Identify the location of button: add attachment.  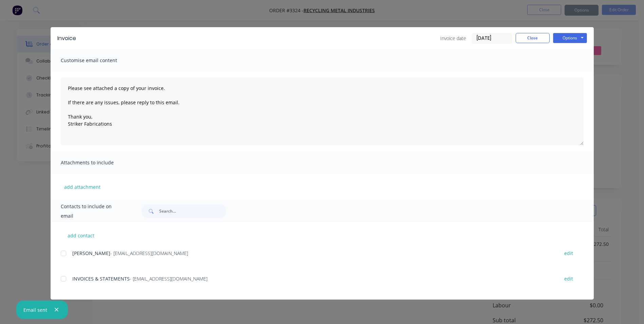
(82, 187).